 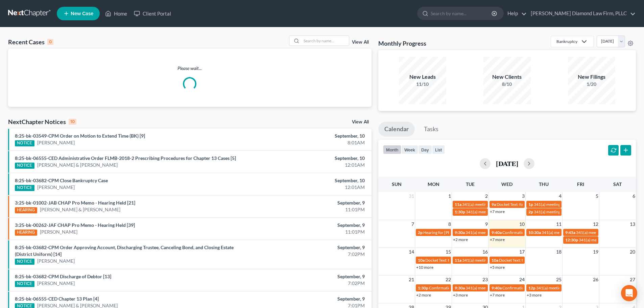 What do you see at coordinates (413, 224) in the screenshot?
I see `span: 7` at bounding box center [413, 224].